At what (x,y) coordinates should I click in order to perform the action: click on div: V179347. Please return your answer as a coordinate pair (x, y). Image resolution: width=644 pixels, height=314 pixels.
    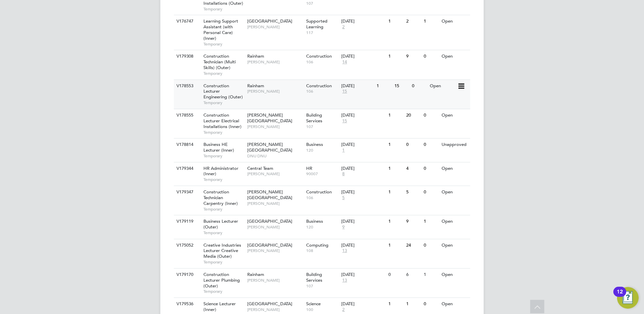
    Looking at the image, I should click on (187, 192).